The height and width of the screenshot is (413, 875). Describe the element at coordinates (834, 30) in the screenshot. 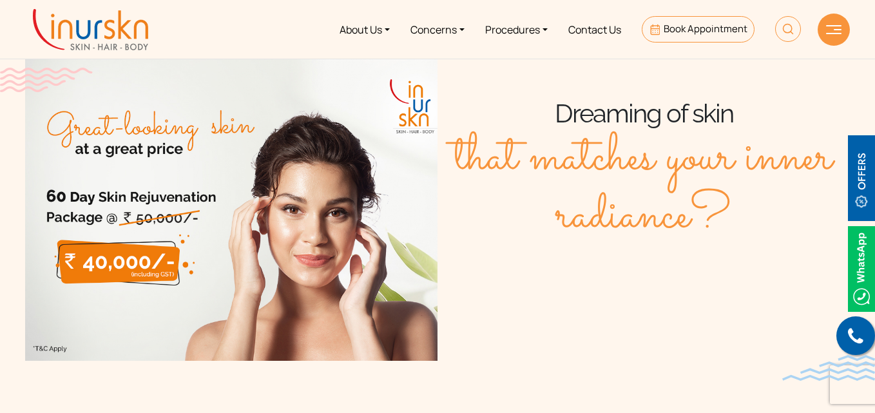

I see `img: hamLine.svg` at that location.